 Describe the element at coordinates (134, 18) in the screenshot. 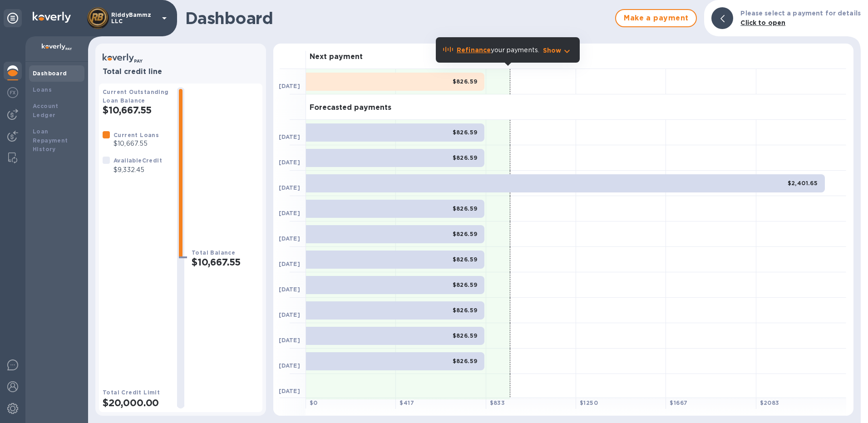

I see `p: RiddyBammz LLC` at that location.